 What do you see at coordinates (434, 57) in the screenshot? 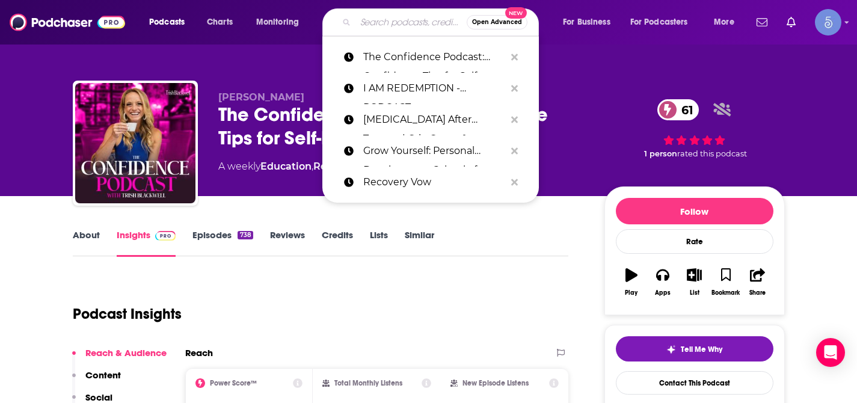
I see `p: The Confidence Podcast: Confidence Tips for Self-Esteem, Self-Worth, Self-Love, Self-Confidence a...` at bounding box center [434, 57].